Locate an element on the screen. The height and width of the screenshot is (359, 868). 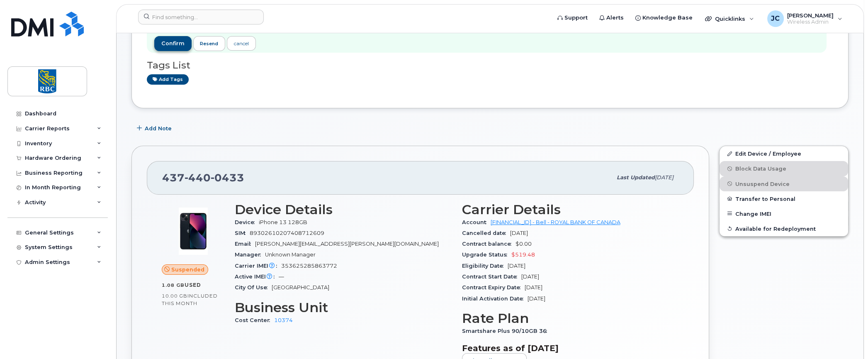
span: Unknown Manager is located at coordinates (291, 254).